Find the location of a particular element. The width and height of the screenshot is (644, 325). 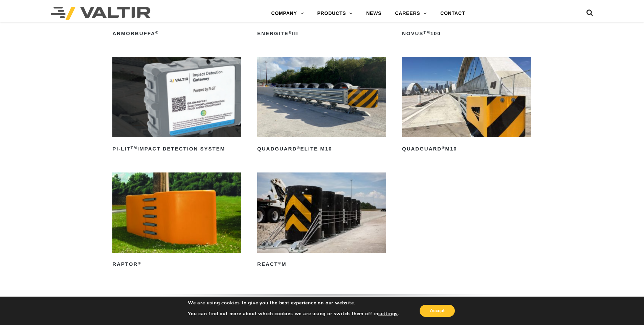

a: REACT®M is located at coordinates (321, 221).